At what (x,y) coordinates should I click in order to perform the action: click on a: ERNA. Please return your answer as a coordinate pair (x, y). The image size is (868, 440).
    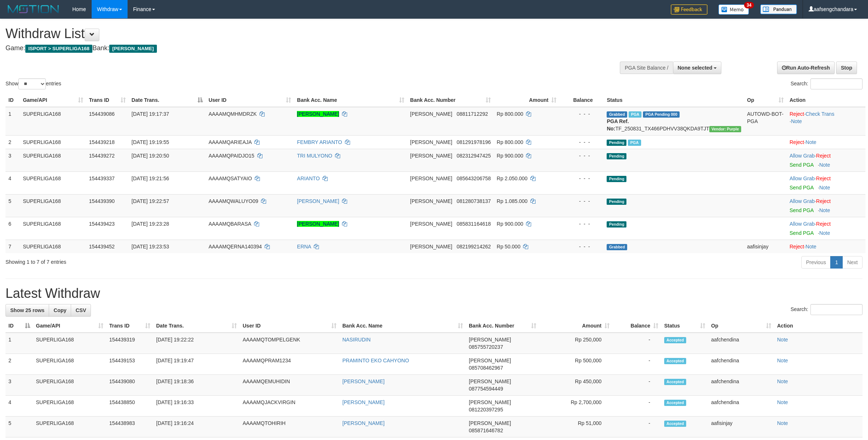
    Looking at the image, I should click on (304, 247).